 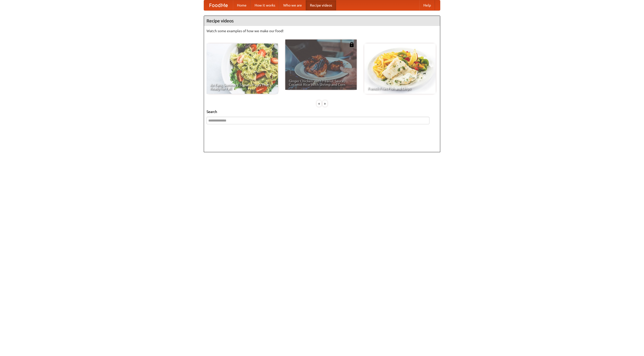 I want to click on a: French Fries Fish and Chips, so click(x=400, y=69).